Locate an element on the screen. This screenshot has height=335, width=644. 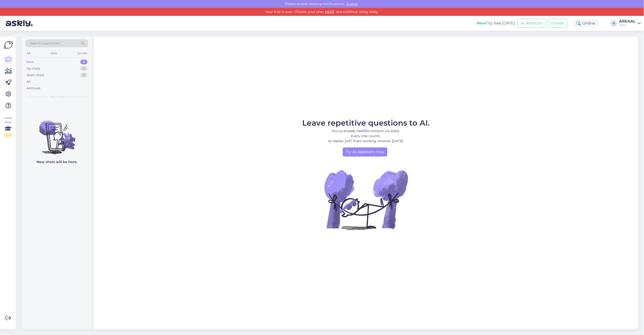
a: HERE is located at coordinates (330, 12).